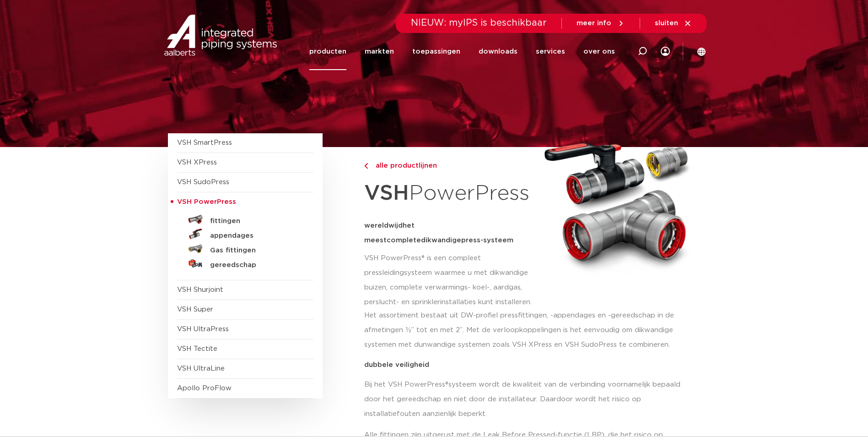 Image resolution: width=868 pixels, height=437 pixels. What do you see at coordinates (522, 399) in the screenshot?
I see `span: systeem wordt de kwaliteit van de verbinding voornamelijk bepaald door het gereedschap en niet do...` at bounding box center [522, 399].